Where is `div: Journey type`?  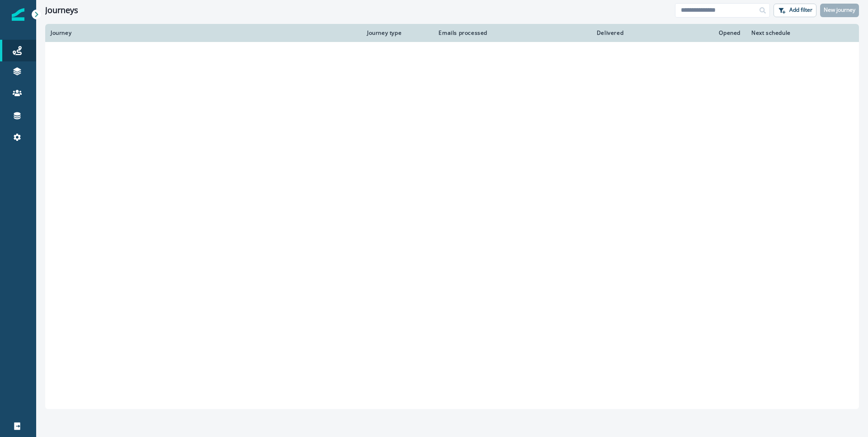
div: Journey type is located at coordinates (396, 33).